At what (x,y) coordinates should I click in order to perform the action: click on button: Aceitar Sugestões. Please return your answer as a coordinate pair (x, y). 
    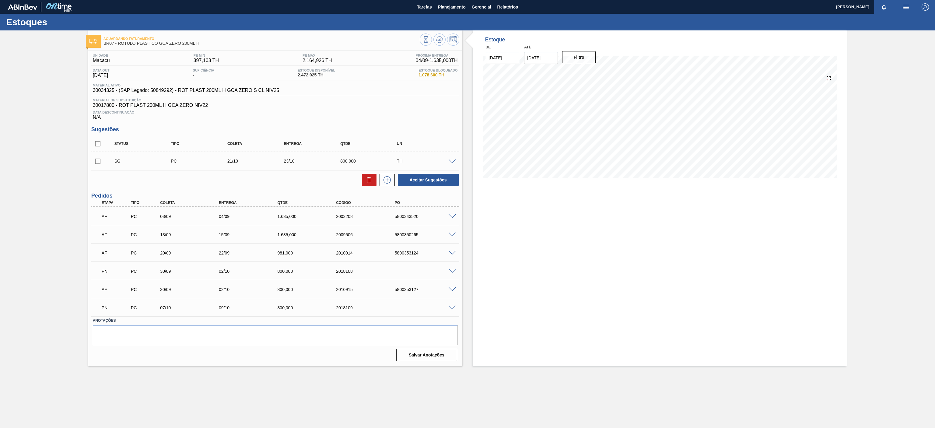
    Looking at the image, I should click on (428, 180).